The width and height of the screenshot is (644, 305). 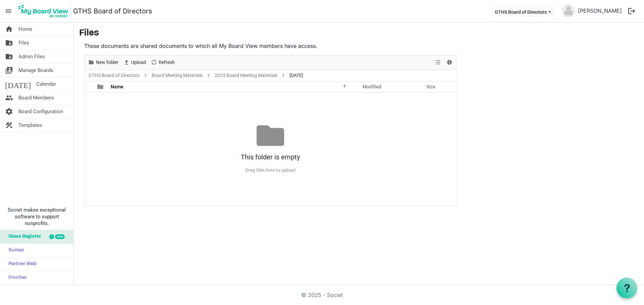 I want to click on button: Details, so click(x=450, y=62).